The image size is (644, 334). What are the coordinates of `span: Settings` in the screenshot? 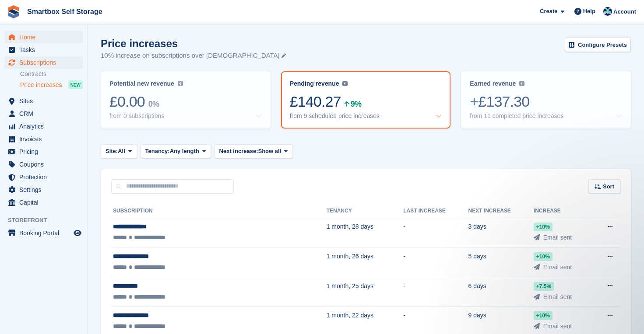 It's located at (45, 190).